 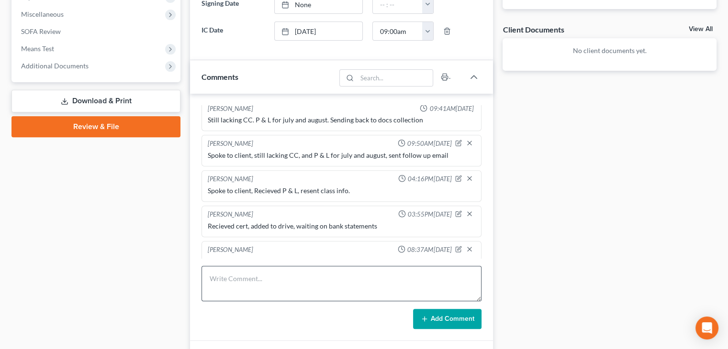 What do you see at coordinates (341, 120) in the screenshot?
I see `div: Still lacking CC. P & L for july and august. Sending back to docs collection` at bounding box center [341, 120].